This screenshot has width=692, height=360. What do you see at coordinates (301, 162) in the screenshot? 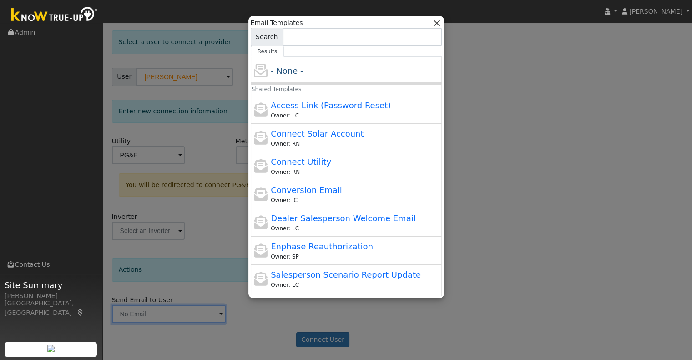
I see `span: Connect Utility` at bounding box center [301, 162].